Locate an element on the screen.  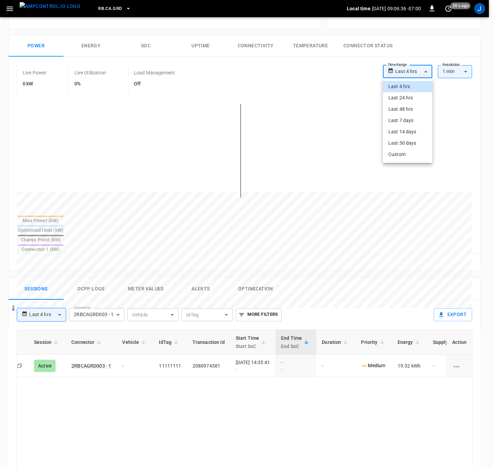
li: Last 24 hrs is located at coordinates (407, 98).